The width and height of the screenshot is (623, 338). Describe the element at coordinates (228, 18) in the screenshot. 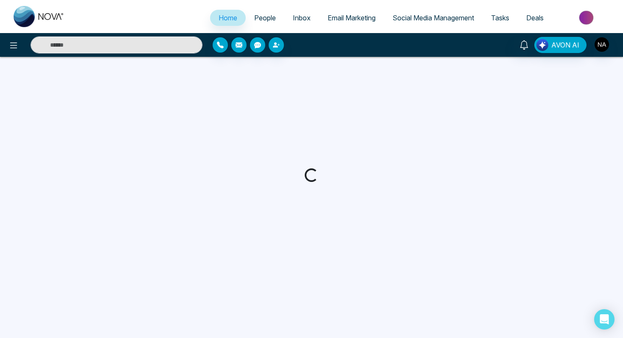

I see `a: Home` at that location.